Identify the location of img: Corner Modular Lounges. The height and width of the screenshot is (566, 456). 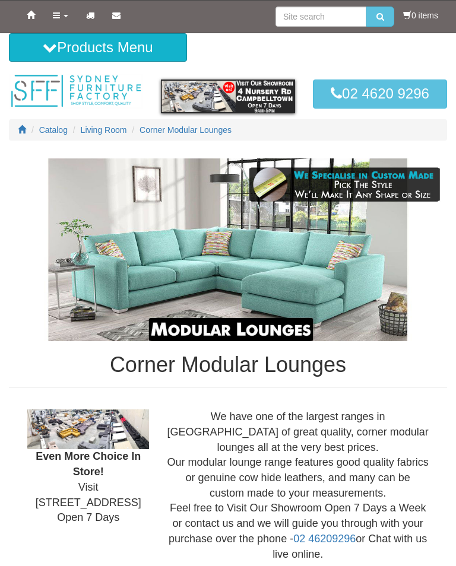
(228, 250).